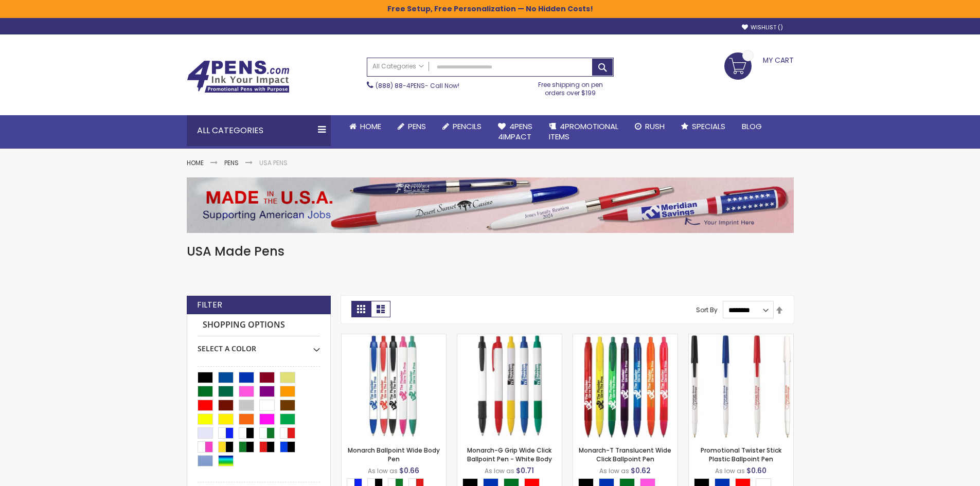  I want to click on div: Select A Color, so click(258, 345).